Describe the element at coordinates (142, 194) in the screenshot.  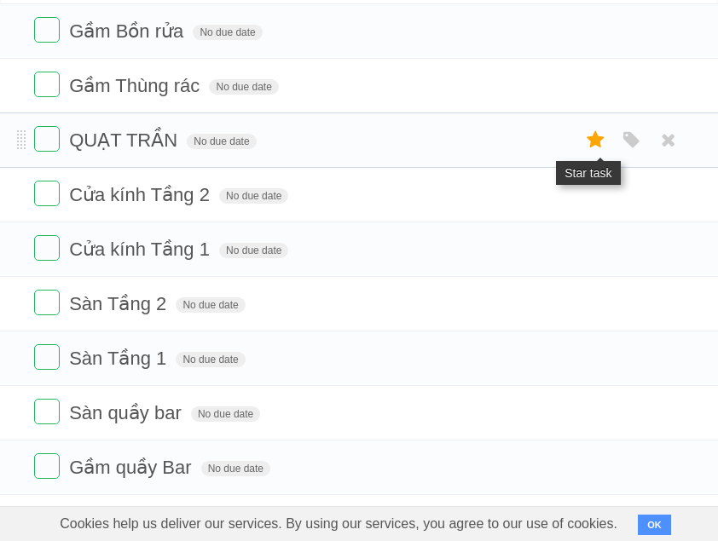
I see `span: Cửa kính Tầng 2` at that location.